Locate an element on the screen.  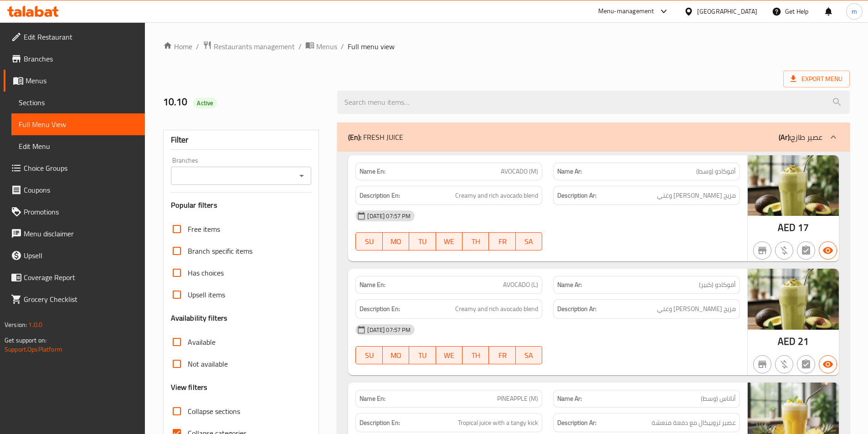
span: Branch specific items is located at coordinates (220, 251).